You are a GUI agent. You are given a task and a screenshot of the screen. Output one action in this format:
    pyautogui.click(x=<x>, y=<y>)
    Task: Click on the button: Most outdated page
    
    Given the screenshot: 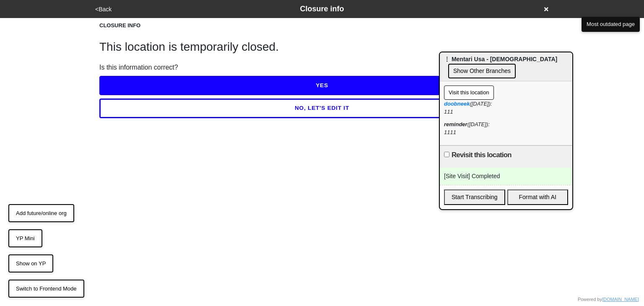 What is the action you would take?
    pyautogui.click(x=610, y=25)
    